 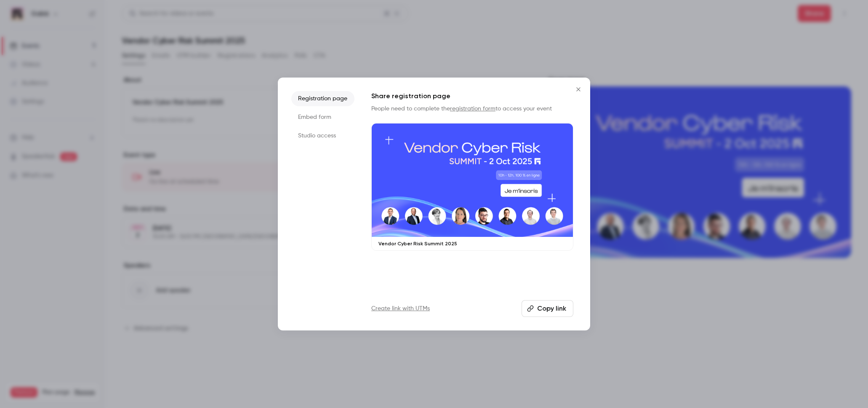 What do you see at coordinates (323, 136) in the screenshot?
I see `li: Studio access` at bounding box center [323, 136].